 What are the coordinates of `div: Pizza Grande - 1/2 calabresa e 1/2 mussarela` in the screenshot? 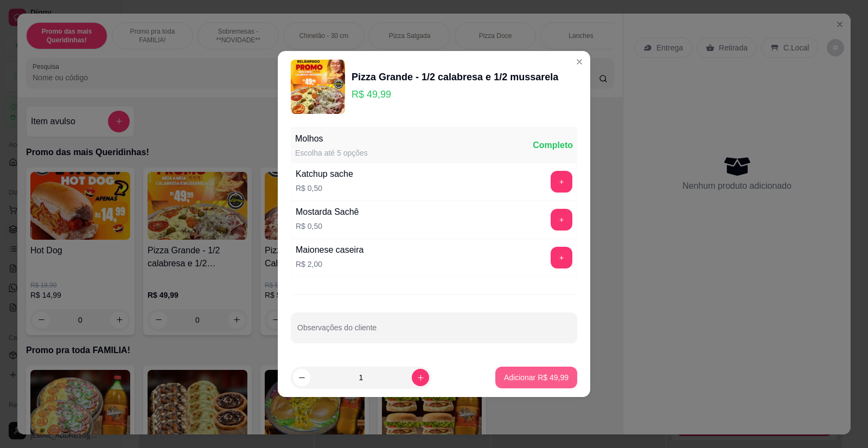 It's located at (455, 77).